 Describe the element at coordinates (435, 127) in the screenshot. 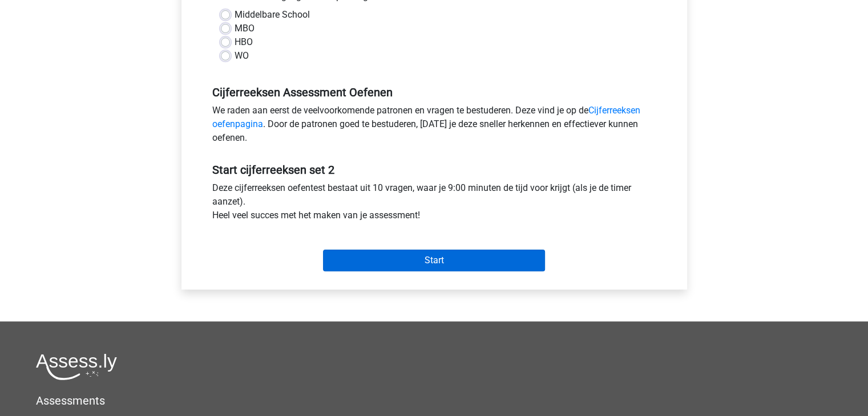

I see `div: We raden aan eerst de veelvoorkomende patronen en vragen te bestuderen. Deze vind je op de . Door...` at that location.